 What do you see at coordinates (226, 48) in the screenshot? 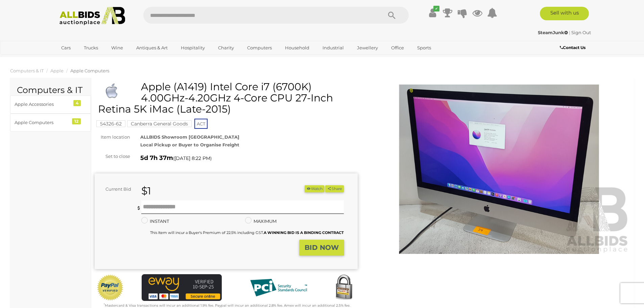
I see `a: Charity` at bounding box center [226, 48].